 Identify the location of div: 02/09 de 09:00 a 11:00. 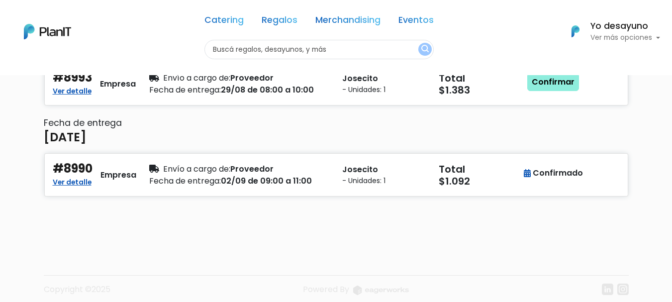
(240, 181).